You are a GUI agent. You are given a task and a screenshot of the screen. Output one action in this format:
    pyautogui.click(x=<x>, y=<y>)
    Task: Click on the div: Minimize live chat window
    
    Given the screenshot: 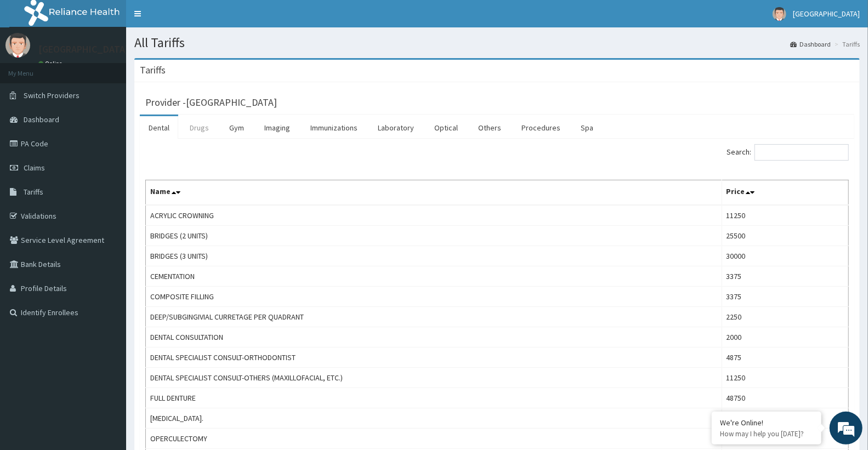 What is the action you would take?
    pyautogui.click(x=193, y=19)
    